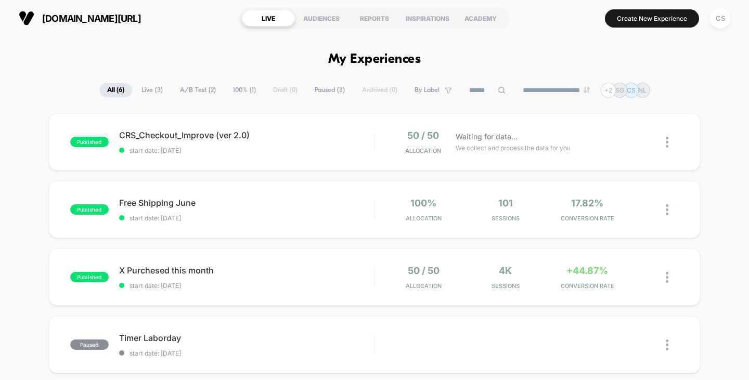 The width and height of the screenshot is (749, 380). I want to click on img: end, so click(587, 90).